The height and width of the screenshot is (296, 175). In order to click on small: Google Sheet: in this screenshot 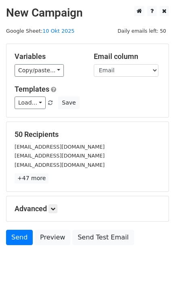, I will do `click(40, 31)`.